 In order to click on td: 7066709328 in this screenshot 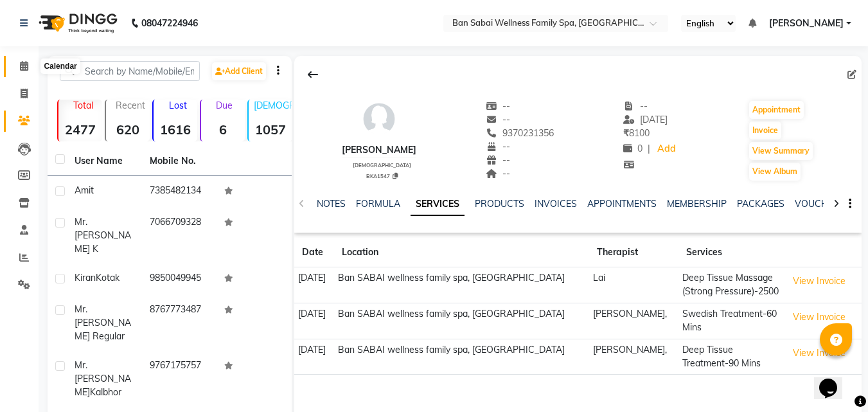, I will do `click(179, 235)`.